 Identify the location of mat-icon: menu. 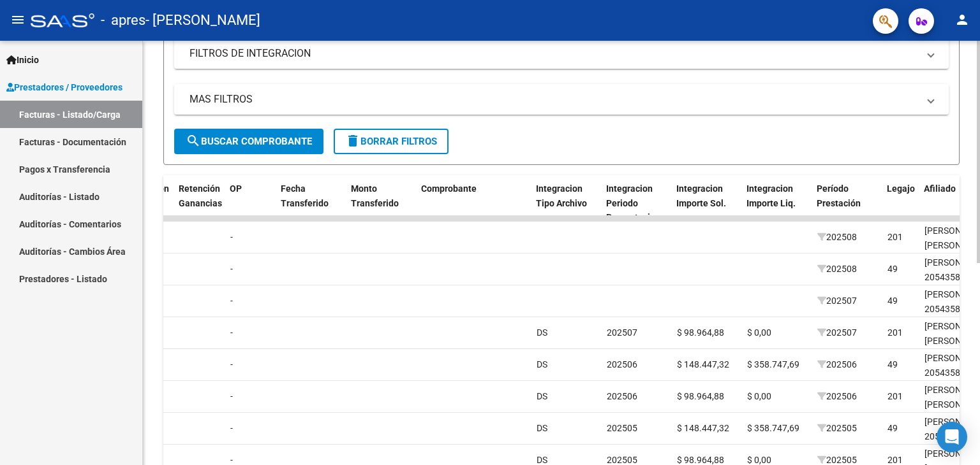
(18, 19).